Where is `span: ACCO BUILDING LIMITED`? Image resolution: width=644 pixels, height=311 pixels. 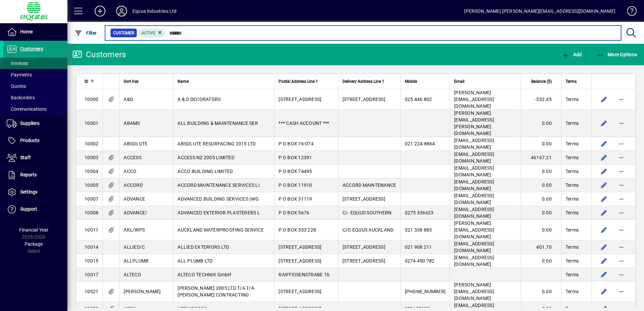 span: ACCO BUILDING LIMITED is located at coordinates (205, 171).